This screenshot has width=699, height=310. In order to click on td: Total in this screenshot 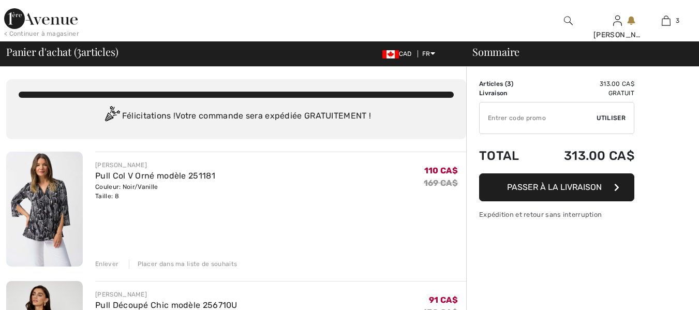, I will do `click(507, 156)`.